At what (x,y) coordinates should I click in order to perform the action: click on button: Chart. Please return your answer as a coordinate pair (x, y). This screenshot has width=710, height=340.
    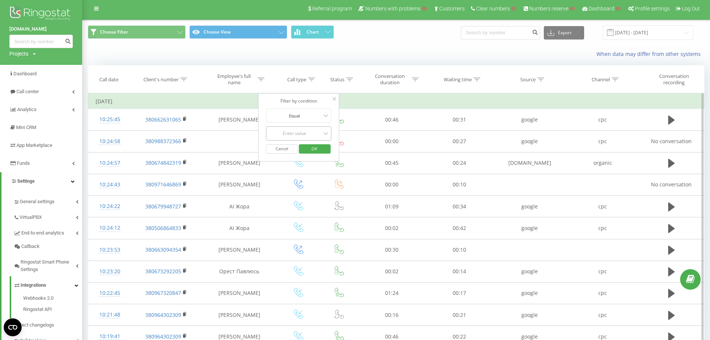
    Looking at the image, I should click on (312, 32).